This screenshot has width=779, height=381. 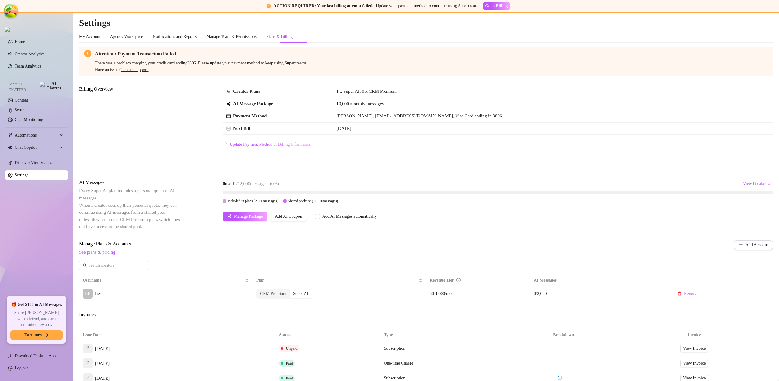 What do you see at coordinates (442, 280) in the screenshot?
I see `span: Revenue Tier` at bounding box center [442, 280].